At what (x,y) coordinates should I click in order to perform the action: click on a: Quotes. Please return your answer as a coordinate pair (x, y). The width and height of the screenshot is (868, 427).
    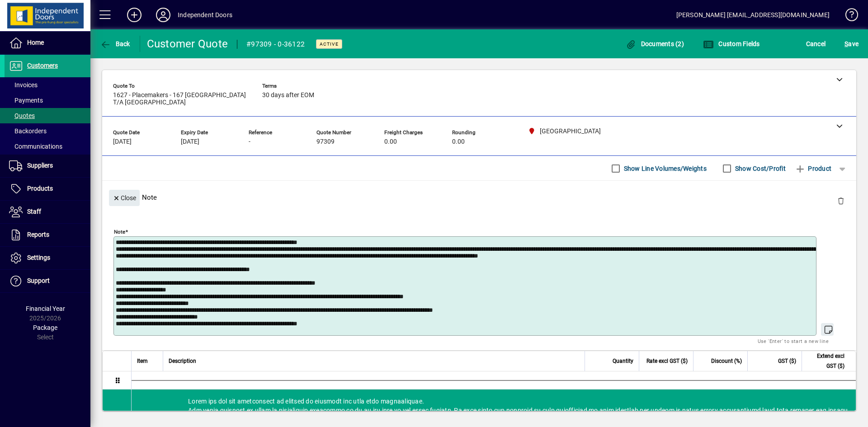
    Looking at the image, I should click on (47, 116).